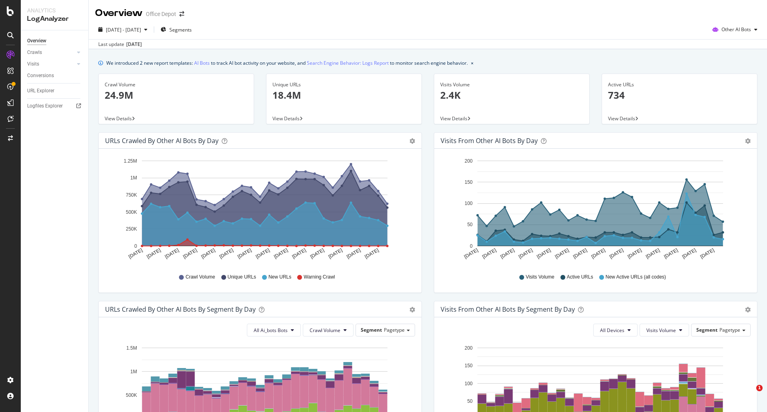 Image resolution: width=767 pixels, height=412 pixels. Describe the element at coordinates (734, 30) in the screenshot. I see `button: Other AI Bots` at that location.